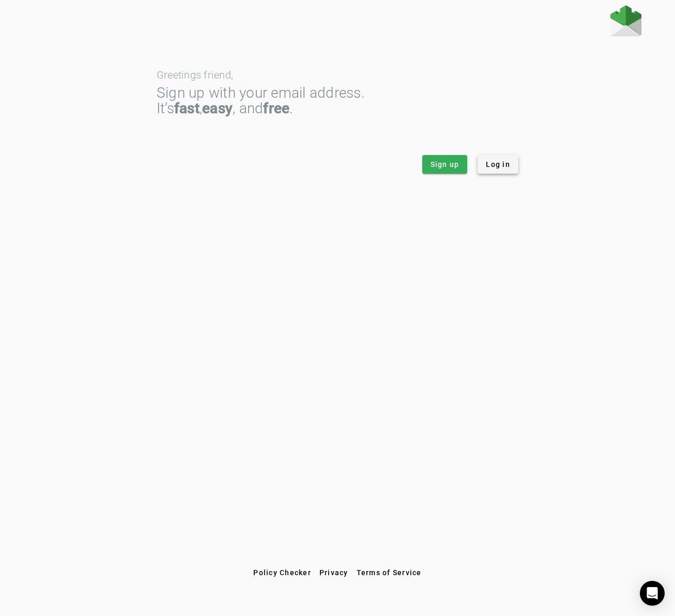  I want to click on div: Sign up with your email address. It’s , , and ., so click(338, 101).